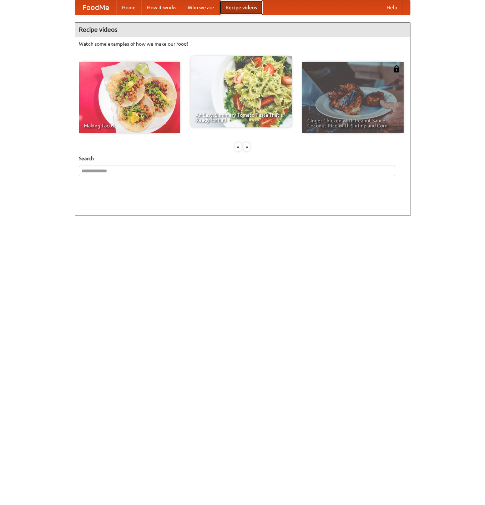  What do you see at coordinates (243, 159) in the screenshot?
I see `h5: Search` at bounding box center [243, 159].